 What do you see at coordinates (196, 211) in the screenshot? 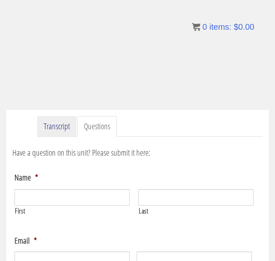
I see `label: Last` at bounding box center [196, 211].